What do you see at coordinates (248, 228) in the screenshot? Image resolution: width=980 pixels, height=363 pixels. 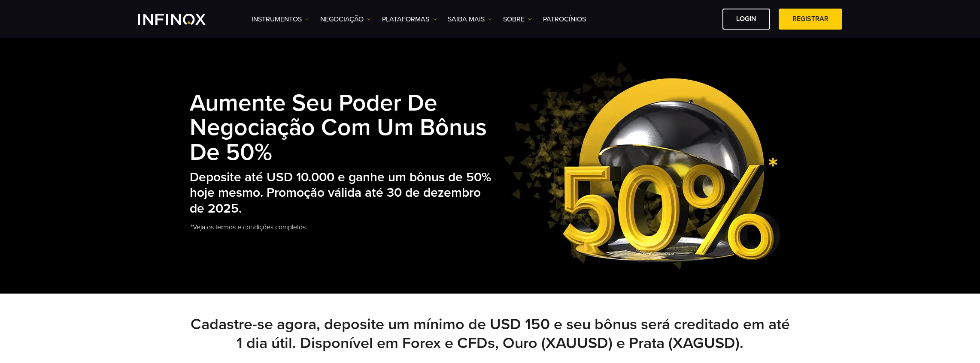 I see `a: *Veja os termos e condições completos` at bounding box center [248, 228].